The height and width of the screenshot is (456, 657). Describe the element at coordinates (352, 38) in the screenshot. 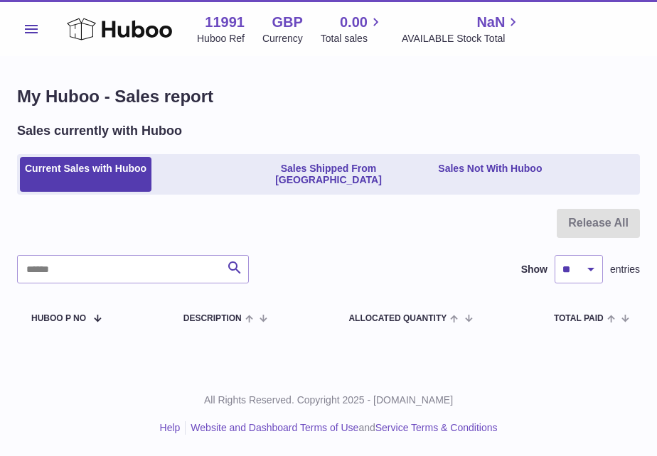

I see `span: Total sales` at that location.